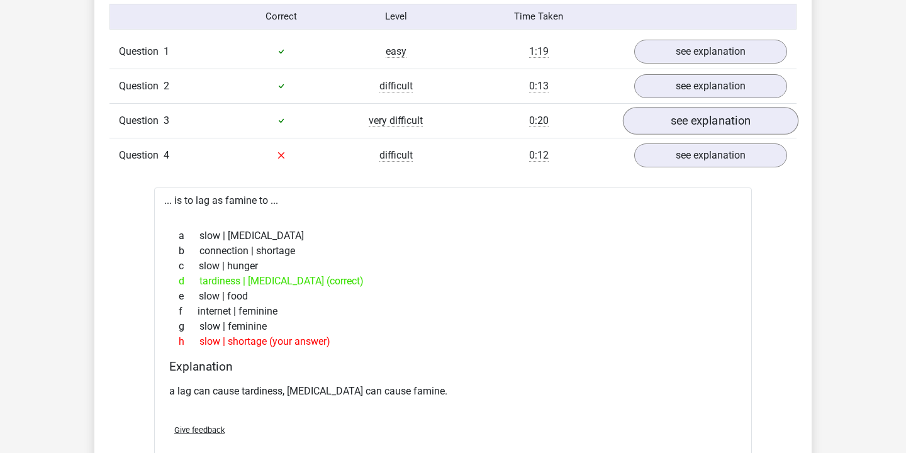  What do you see at coordinates (538, 52) in the screenshot?
I see `span: 1:19` at bounding box center [538, 52].